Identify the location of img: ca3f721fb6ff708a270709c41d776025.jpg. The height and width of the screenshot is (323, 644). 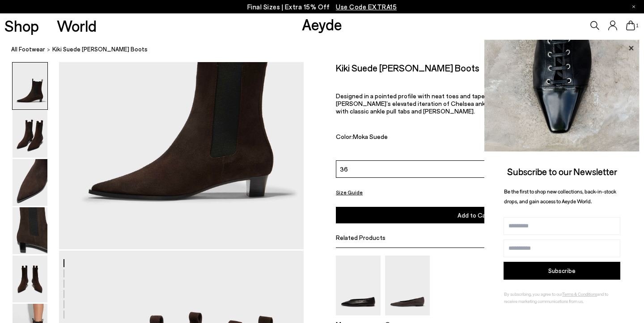
(562, 96).